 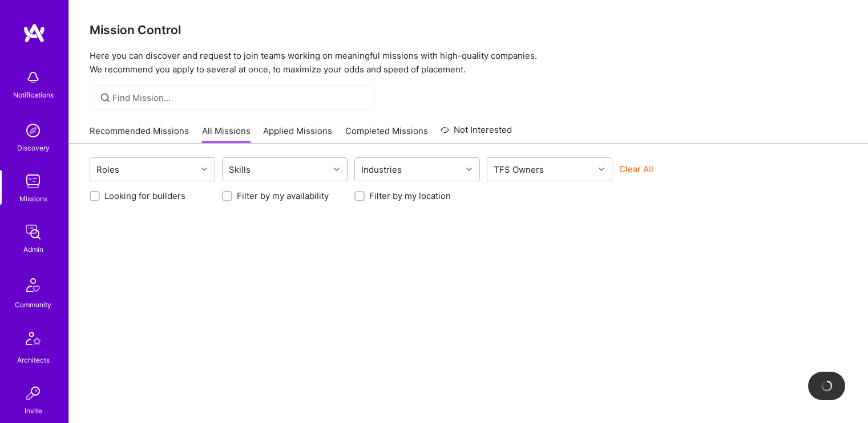 What do you see at coordinates (826, 386) in the screenshot?
I see `img: loading` at bounding box center [826, 386].